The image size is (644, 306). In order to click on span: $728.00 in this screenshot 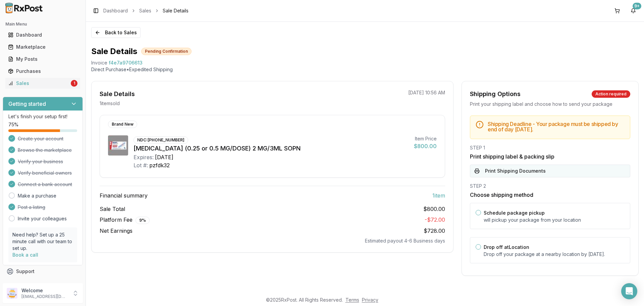, I will do `click(434, 231)`.